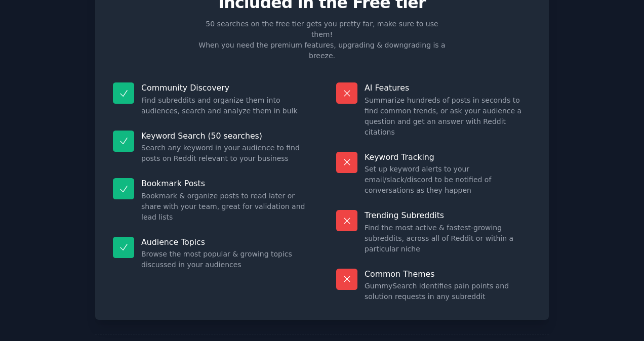 The height and width of the screenshot is (341, 644). I want to click on p: Bookmark Posts, so click(224, 183).